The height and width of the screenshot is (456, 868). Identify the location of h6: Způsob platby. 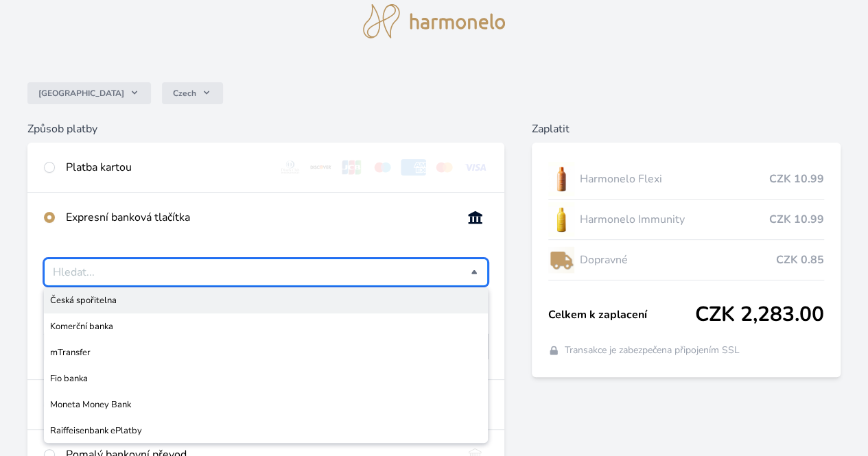
(265, 129).